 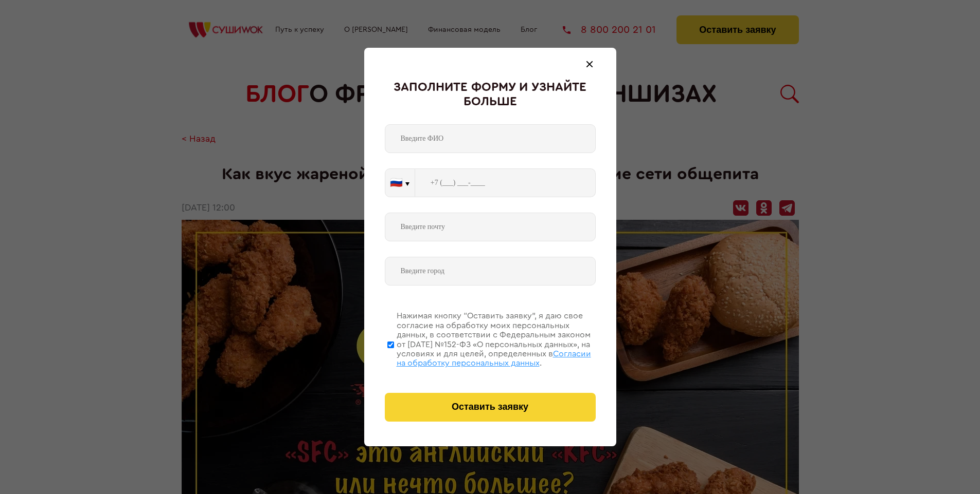 I want to click on input: Введите город, so click(x=490, y=271).